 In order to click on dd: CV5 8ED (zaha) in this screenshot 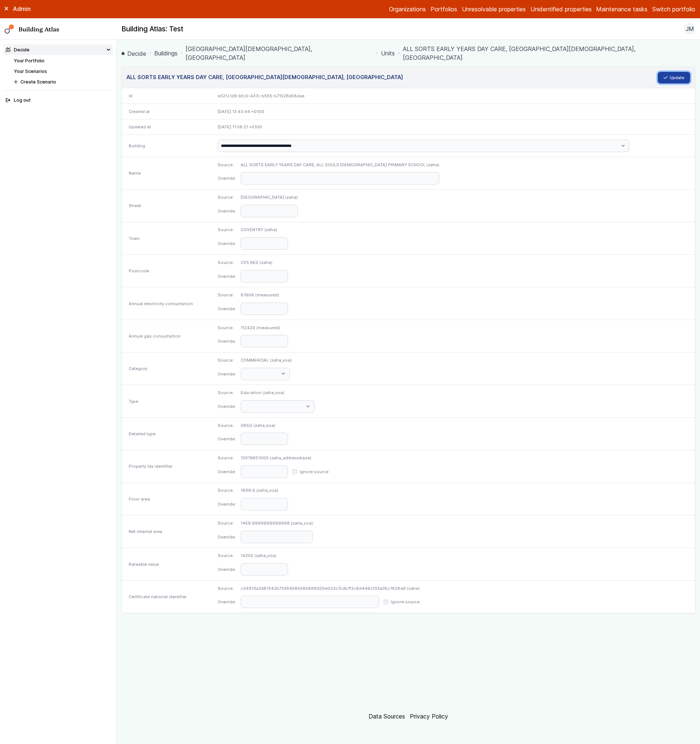, I will do `click(264, 262)`.